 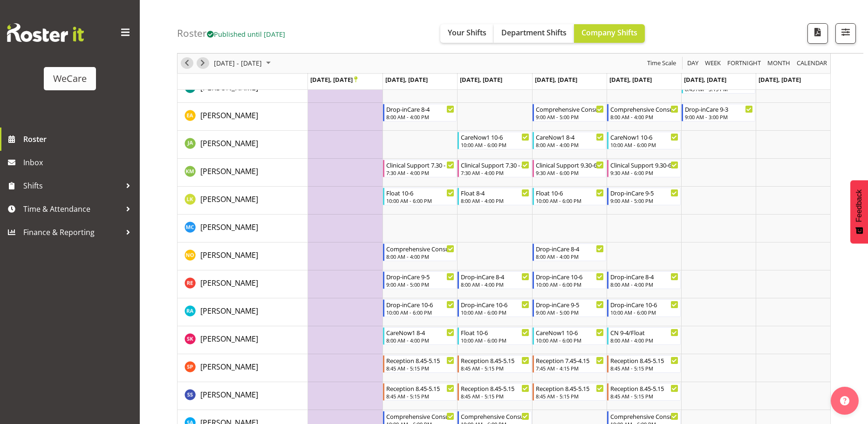 I want to click on button: Timeline Month, so click(x=779, y=63).